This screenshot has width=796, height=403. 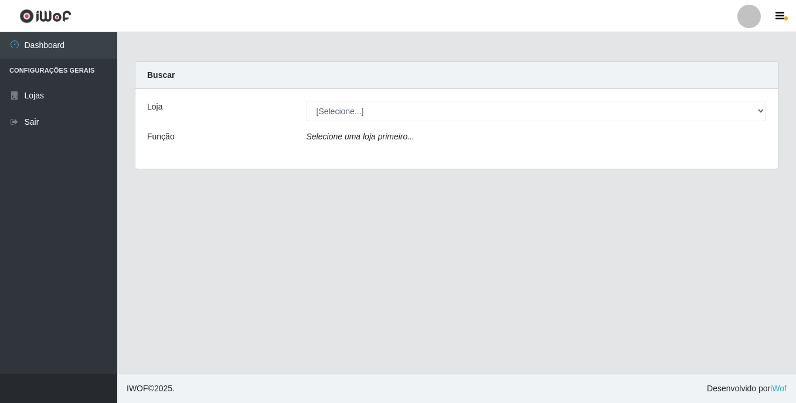 What do you see at coordinates (151, 388) in the screenshot?
I see `span: © 2025 .` at bounding box center [151, 388].